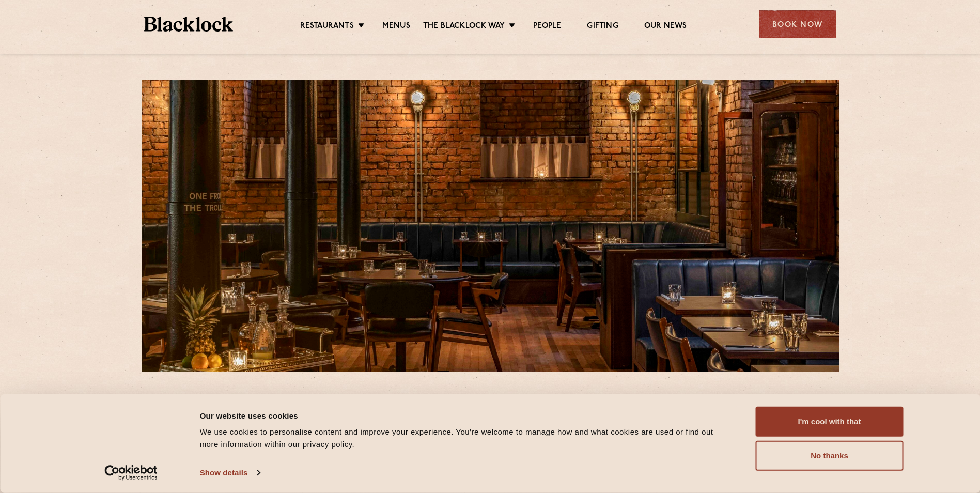 This screenshot has height=493, width=980. Describe the element at coordinates (396, 27) in the screenshot. I see `a: Menus` at that location.